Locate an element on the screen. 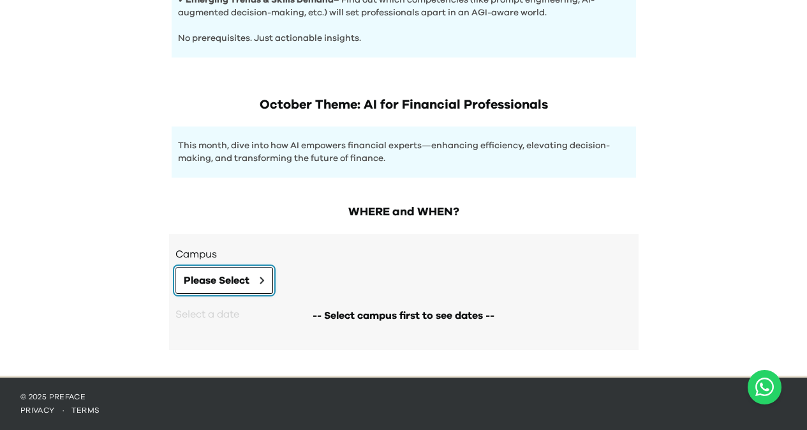 This screenshot has height=430, width=807. button: Please Select is located at coordinates (224, 280).